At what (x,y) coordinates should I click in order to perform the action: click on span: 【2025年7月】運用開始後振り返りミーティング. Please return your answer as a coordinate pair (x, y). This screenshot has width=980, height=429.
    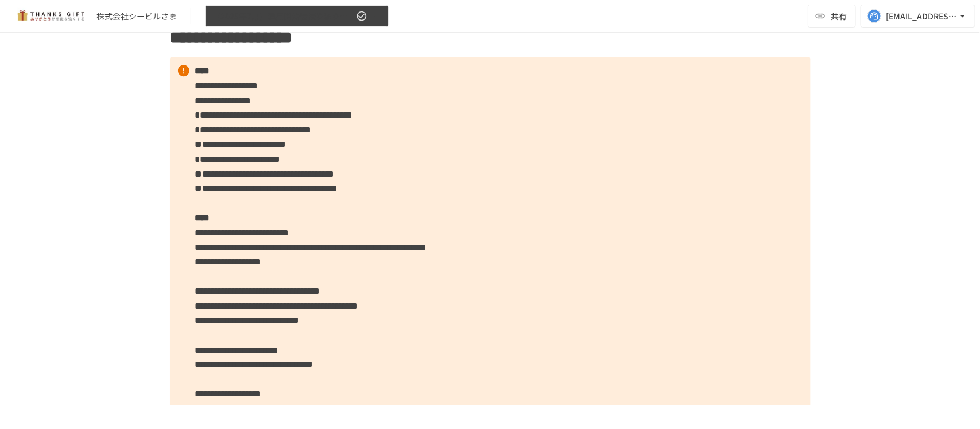
    Looking at the image, I should click on (283, 16).